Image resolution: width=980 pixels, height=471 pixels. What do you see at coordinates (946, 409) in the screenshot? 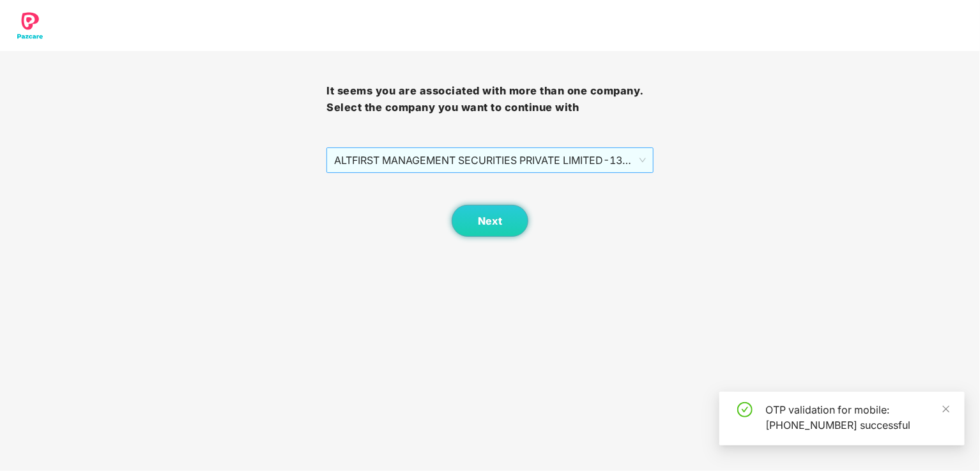
I see `span: close` at bounding box center [946, 409].